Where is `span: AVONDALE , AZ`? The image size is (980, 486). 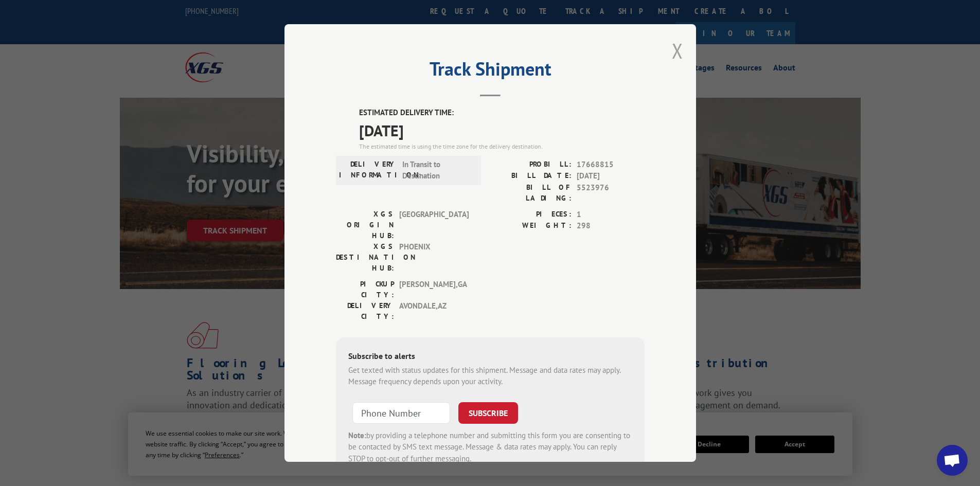
span: AVONDALE , AZ is located at coordinates (434, 311).